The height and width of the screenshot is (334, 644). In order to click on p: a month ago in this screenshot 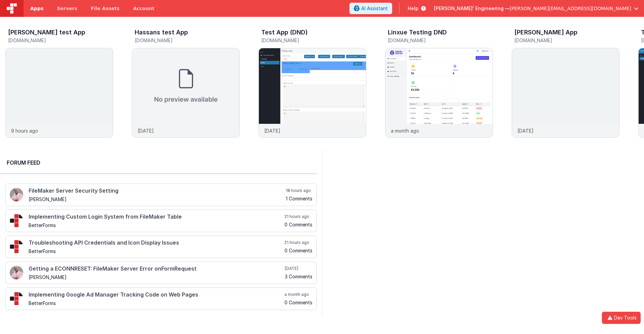, I will do `click(405, 130)`.